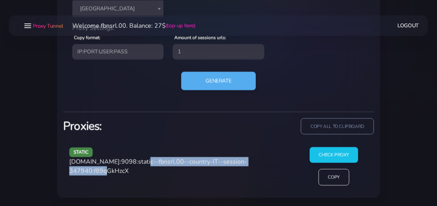 This screenshot has height=206, width=437. What do you see at coordinates (409, 25) in the screenshot?
I see `a: Logout` at bounding box center [409, 25].